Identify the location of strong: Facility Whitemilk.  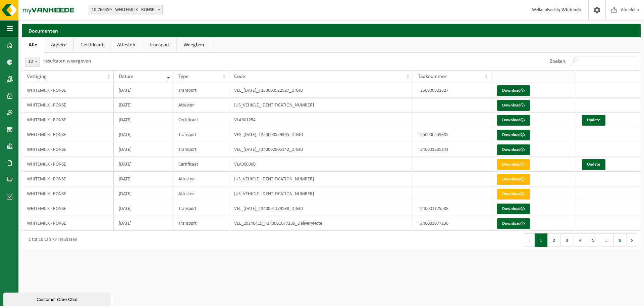
(564, 9).